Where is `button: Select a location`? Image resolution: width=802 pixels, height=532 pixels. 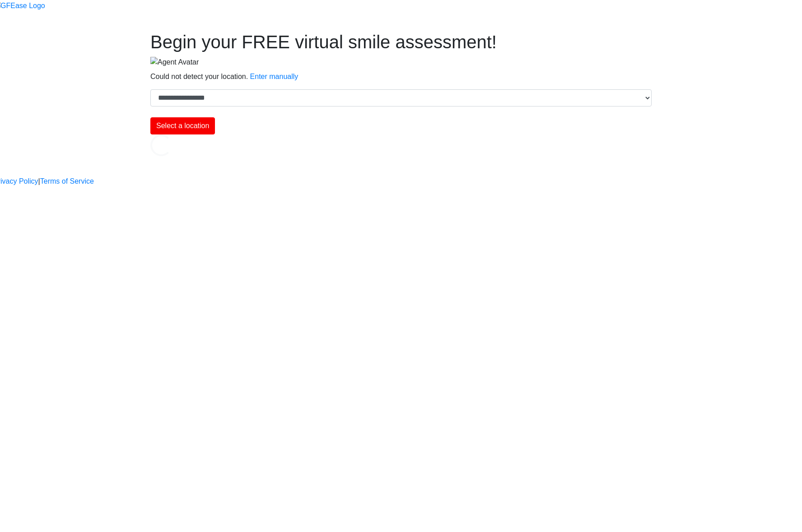 button: Select a location is located at coordinates (182, 126).